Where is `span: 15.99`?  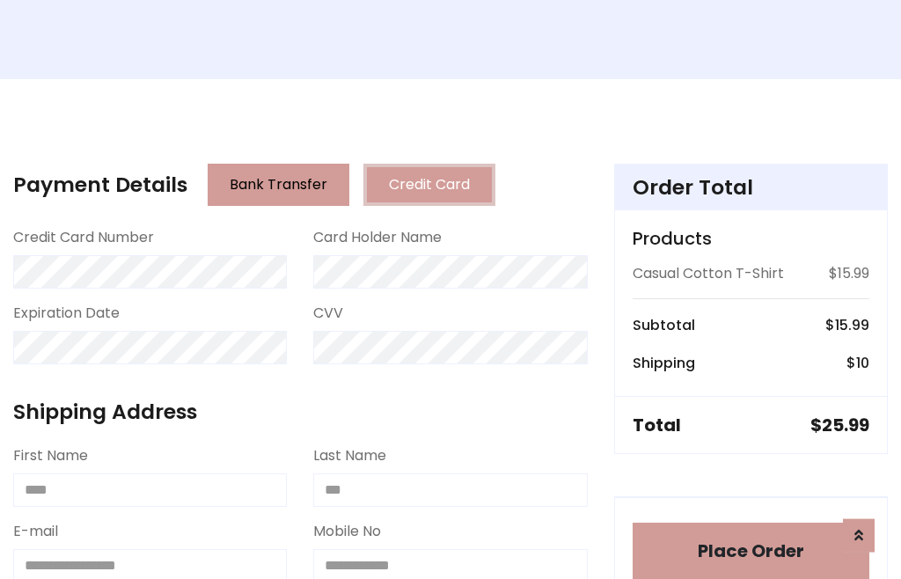 span: 15.99 is located at coordinates (852, 325).